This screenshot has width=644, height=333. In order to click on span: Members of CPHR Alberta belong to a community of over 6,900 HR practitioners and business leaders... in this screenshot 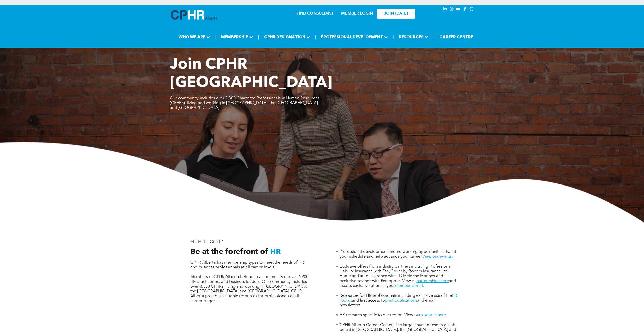, I will do `click(249, 289)`.